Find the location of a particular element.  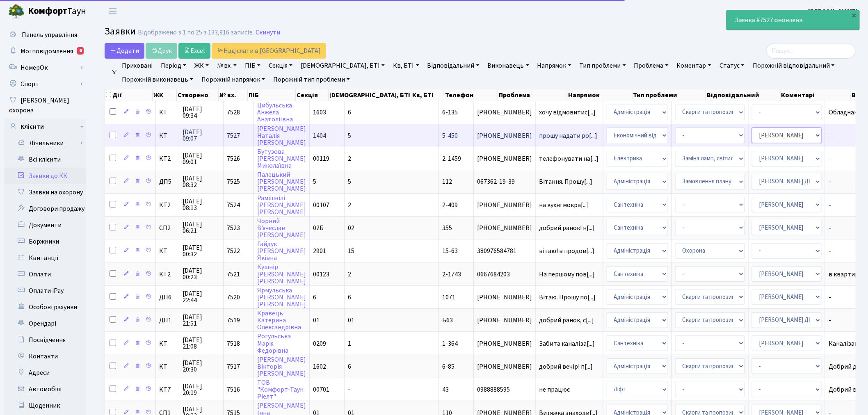

span: ДП5 is located at coordinates (167, 181).